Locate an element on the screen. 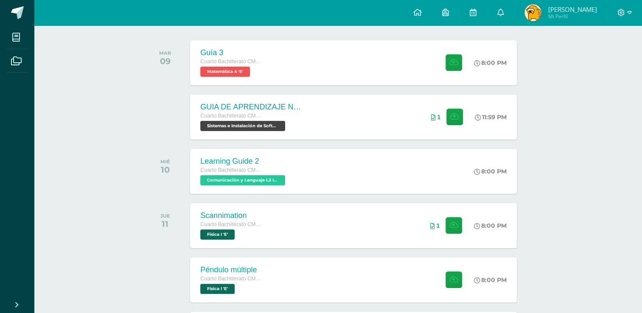 This screenshot has height=313, width=642. span: Comunicación y Lenguaje L3 Inglés 'E' is located at coordinates (243, 180).